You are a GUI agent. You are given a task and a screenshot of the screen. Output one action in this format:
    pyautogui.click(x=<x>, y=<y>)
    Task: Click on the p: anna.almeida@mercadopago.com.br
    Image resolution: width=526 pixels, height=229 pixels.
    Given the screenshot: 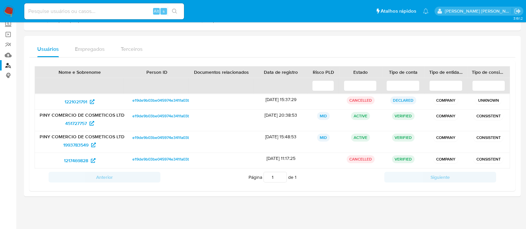 What is the action you would take?
    pyautogui.click(x=478, y=11)
    